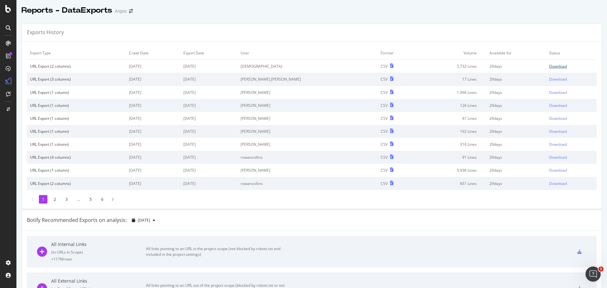  What do you see at coordinates (601, 269) in the screenshot?
I see `span: 1` at bounding box center [601, 269].